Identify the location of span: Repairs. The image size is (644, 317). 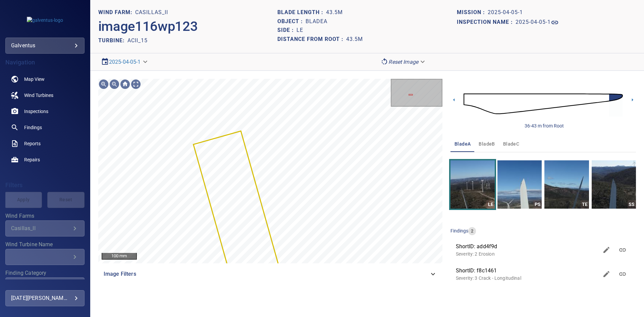
(32, 160).